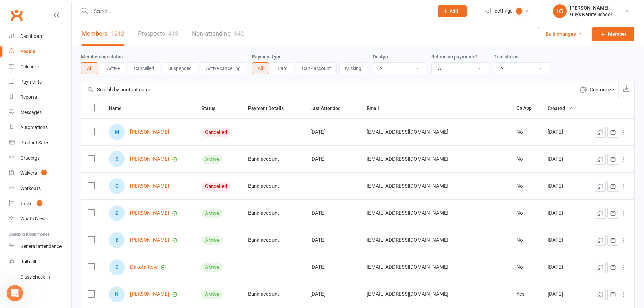  I want to click on button: Created, so click(560, 108).